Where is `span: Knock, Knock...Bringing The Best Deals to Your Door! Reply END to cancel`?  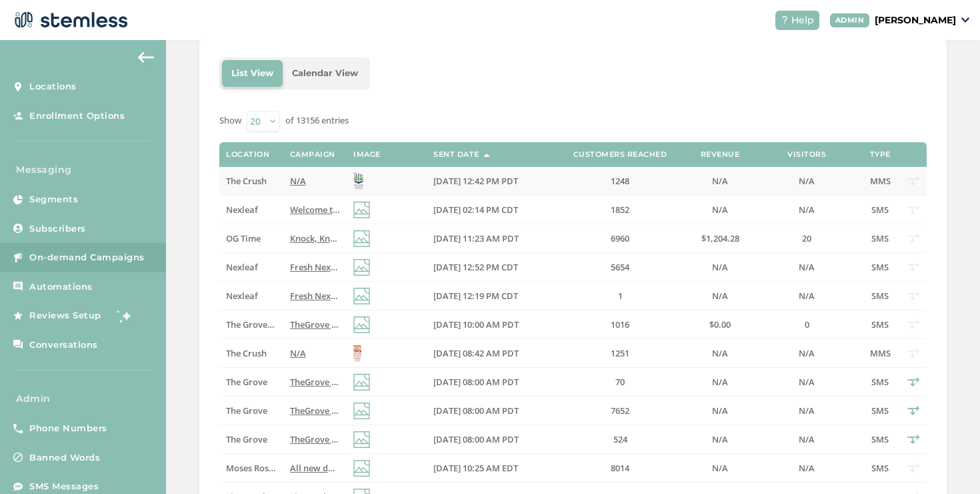 span: Knock, Knock...Bringing The Best Deals to Your Door! Reply END to cancel is located at coordinates (441, 238).